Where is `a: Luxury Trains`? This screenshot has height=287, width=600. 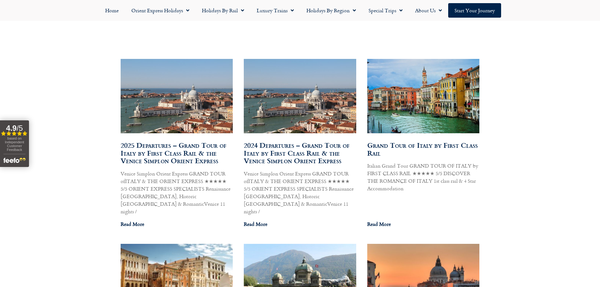
a: Luxury Trains is located at coordinates (275, 10).